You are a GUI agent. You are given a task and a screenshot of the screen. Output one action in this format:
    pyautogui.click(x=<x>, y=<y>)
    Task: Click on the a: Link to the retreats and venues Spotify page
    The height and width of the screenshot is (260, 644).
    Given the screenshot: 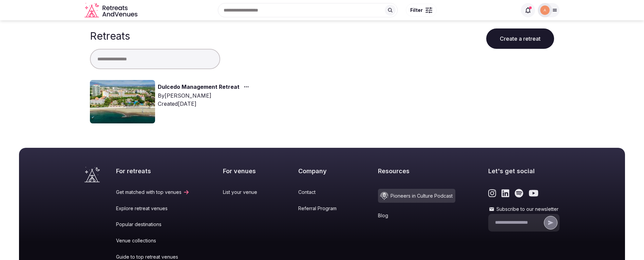 What is the action you would take?
    pyautogui.click(x=518, y=193)
    